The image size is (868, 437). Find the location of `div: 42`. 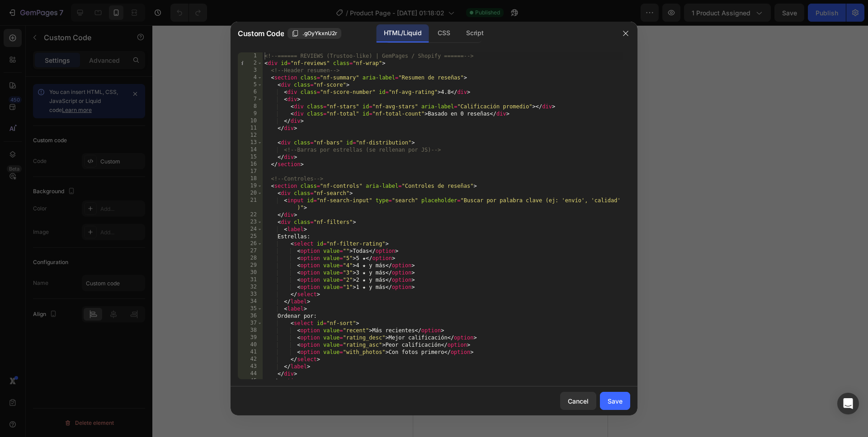

div: 42 is located at coordinates (250, 360).